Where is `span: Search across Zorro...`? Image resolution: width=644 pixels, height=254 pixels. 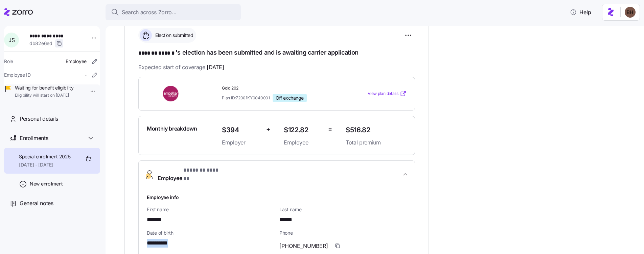
span: Search across Zorro... is located at coordinates (149, 12).